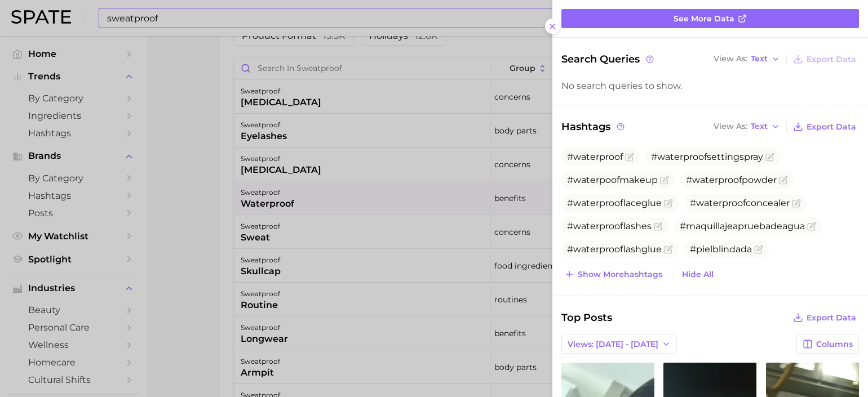 This screenshot has width=868, height=397. What do you see at coordinates (609, 226) in the screenshot?
I see `span: #waterprooflashes` at bounding box center [609, 226].